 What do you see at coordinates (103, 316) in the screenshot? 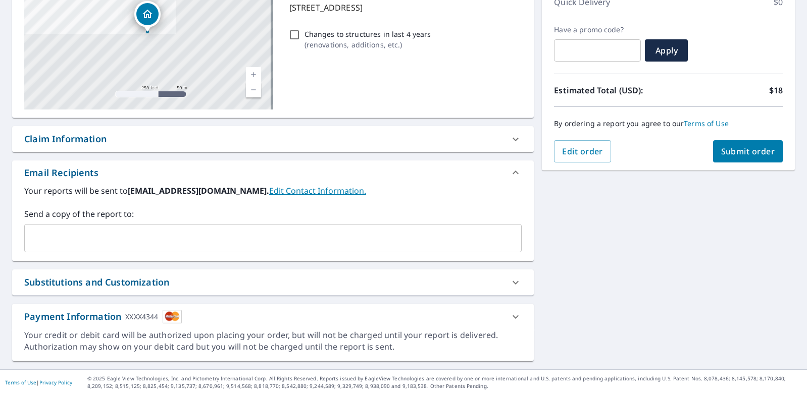
I see `div: Payment Information` at bounding box center [103, 316].